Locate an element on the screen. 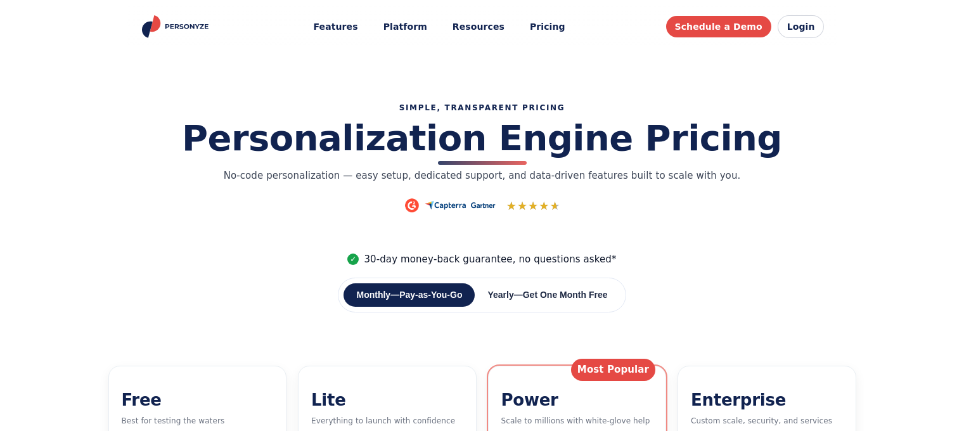  h2: Personalization Engine Pricing is located at coordinates (482, 138).